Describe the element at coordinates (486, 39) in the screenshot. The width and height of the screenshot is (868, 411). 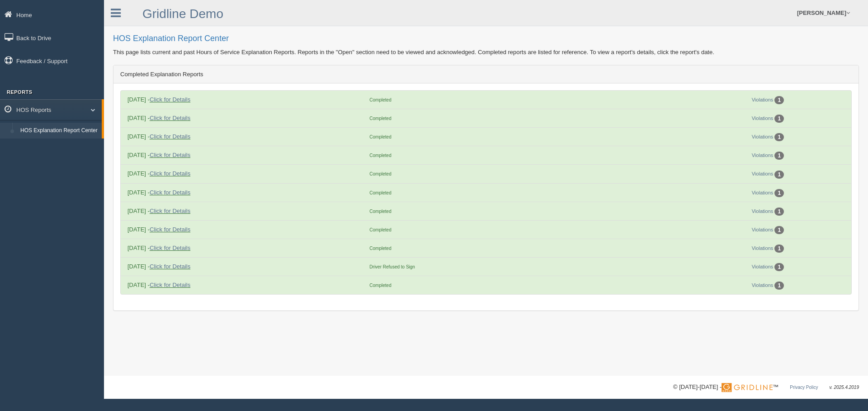
I see `h2: HOS Explanation Report Center` at that location.